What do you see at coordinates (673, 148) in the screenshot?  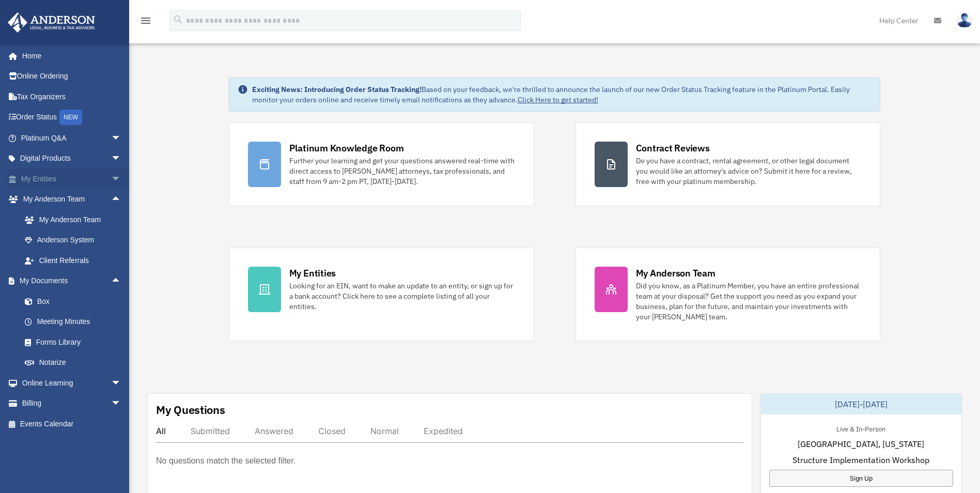 I see `div: Contract Reviews` at bounding box center [673, 148].